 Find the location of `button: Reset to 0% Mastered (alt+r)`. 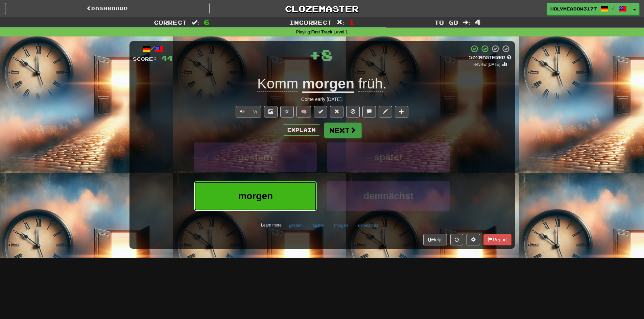

button: Reset to 0% Mastered (alt+r) is located at coordinates (337, 112).